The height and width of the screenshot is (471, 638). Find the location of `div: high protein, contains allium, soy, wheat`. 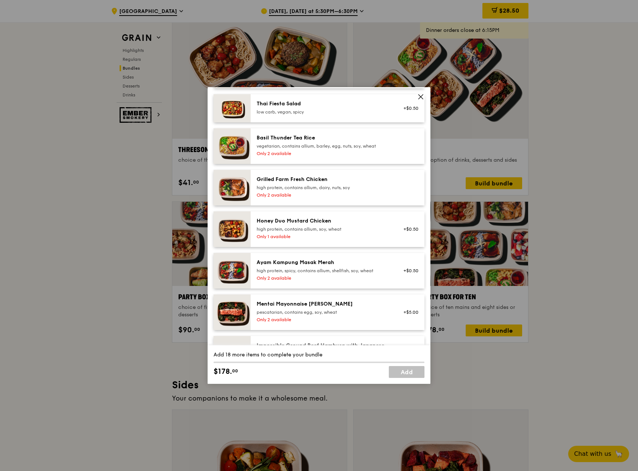

div: high protein, contains allium, soy, wheat is located at coordinates (323, 229).